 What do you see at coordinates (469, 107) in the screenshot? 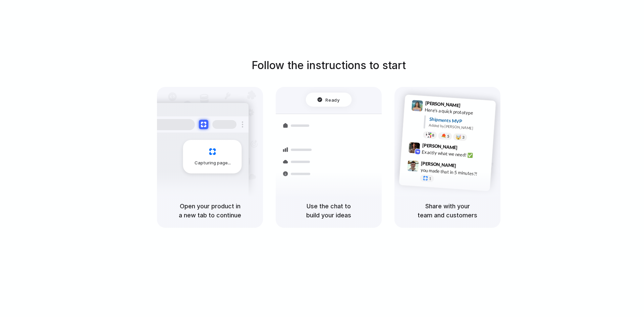
I see `span: 9:41 AM` at bounding box center [469, 107].